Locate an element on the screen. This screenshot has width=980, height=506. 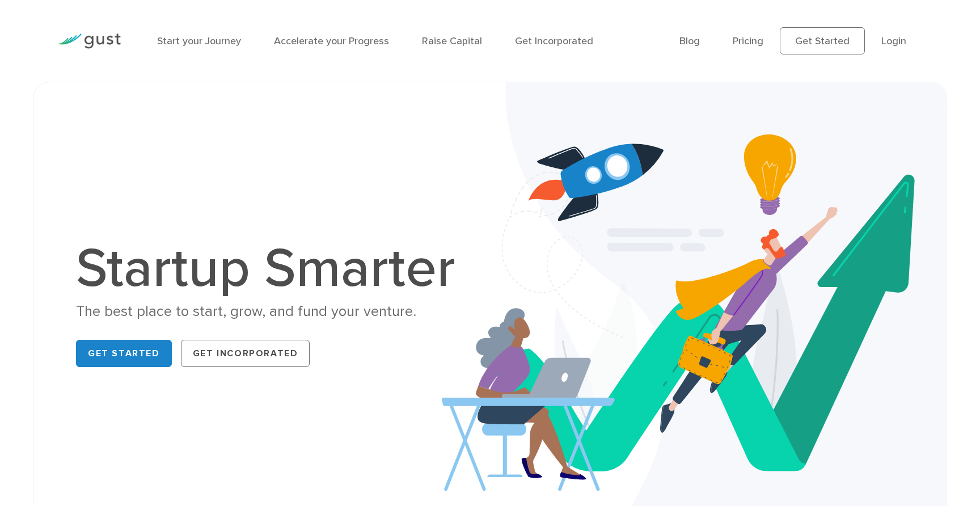
img: Gust Logo is located at coordinates (89, 41).